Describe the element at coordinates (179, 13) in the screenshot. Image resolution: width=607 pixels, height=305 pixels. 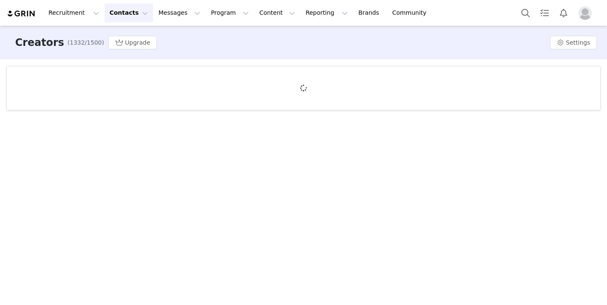
I see `button: Messages` at that location.